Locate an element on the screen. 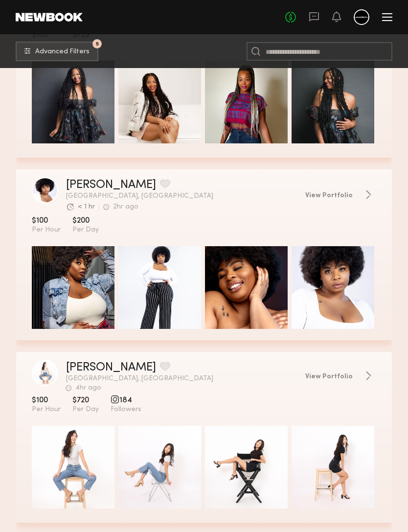 This screenshot has height=532, width=408. div: 2hr ago is located at coordinates (126, 207).